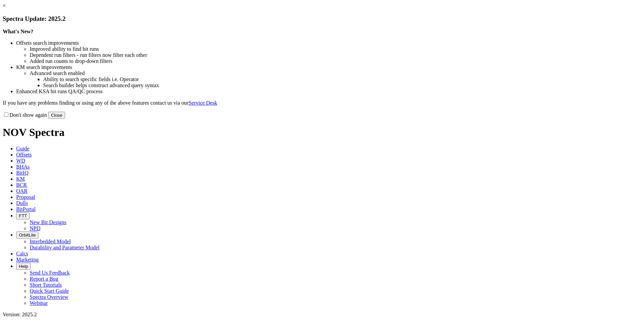  Describe the element at coordinates (57, 115) in the screenshot. I see `button: Close` at that location.